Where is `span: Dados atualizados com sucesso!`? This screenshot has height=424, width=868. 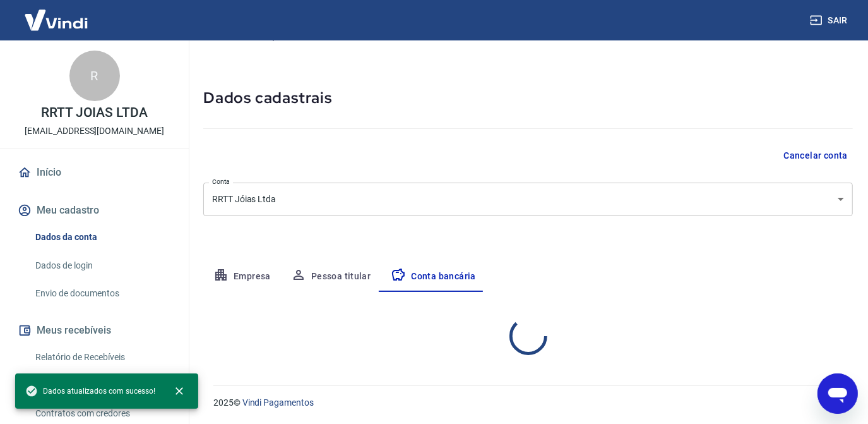 span: Dados atualizados com sucesso! is located at coordinates (91, 391).